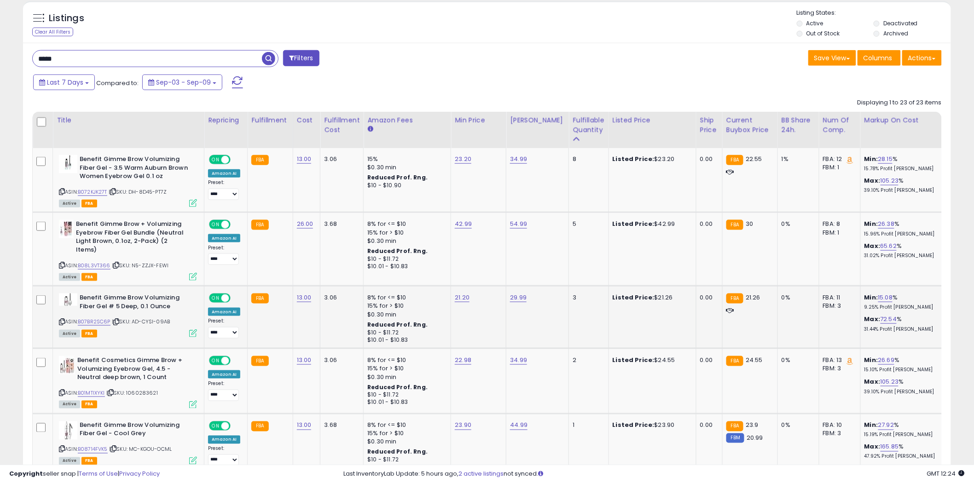 The width and height of the screenshot is (974, 483). What do you see at coordinates (66, 229) in the screenshot?
I see `img: 41x3Fx2rlgL._SL40_.jpg` at bounding box center [66, 229].